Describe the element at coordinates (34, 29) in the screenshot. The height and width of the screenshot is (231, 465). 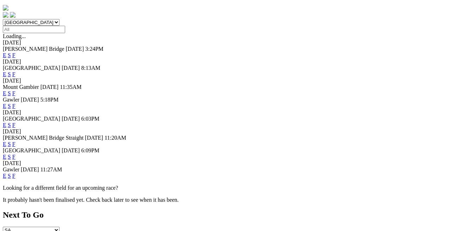
I see `input: Select date` at that location.